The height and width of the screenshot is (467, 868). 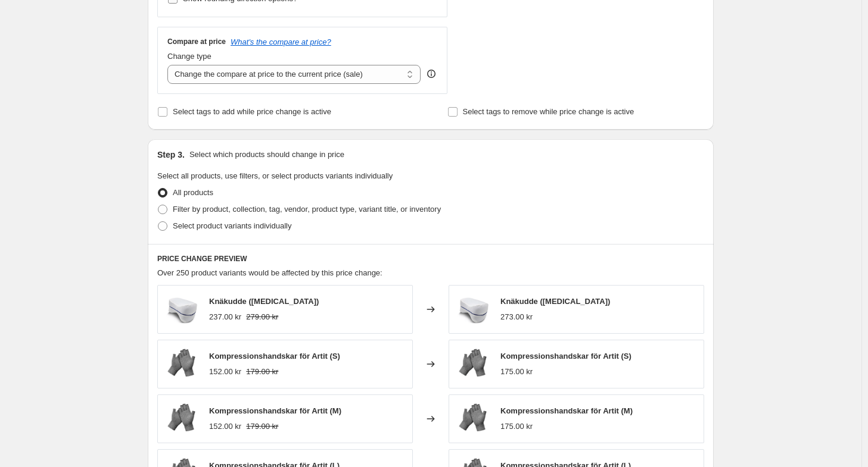 What do you see at coordinates (196, 41) in the screenshot?
I see `h3: Compare at price` at bounding box center [196, 41].